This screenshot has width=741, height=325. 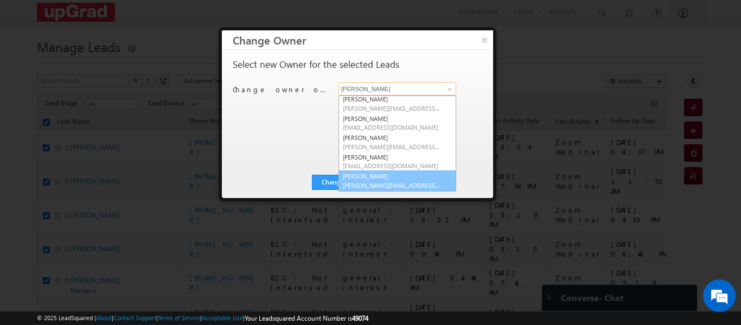 I want to click on div: Minimize live chat window, so click(x=191, y=18).